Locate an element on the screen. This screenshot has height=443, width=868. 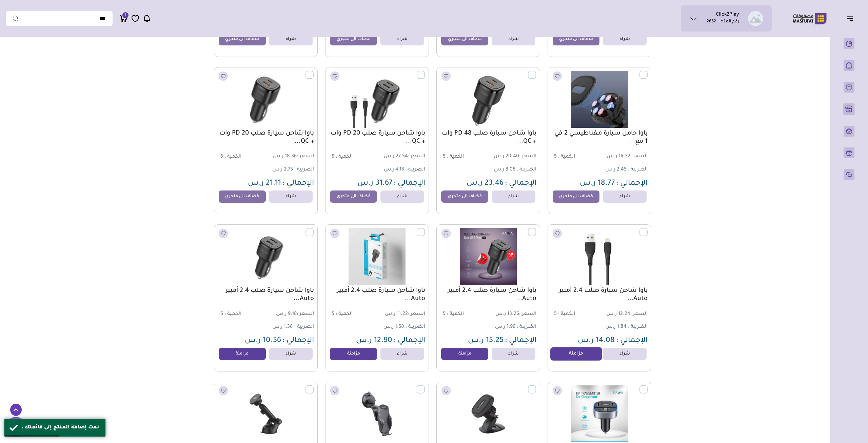
img: 241.625-241.6252024-05-21-664c9d1f1999d.png is located at coordinates (488, 414).